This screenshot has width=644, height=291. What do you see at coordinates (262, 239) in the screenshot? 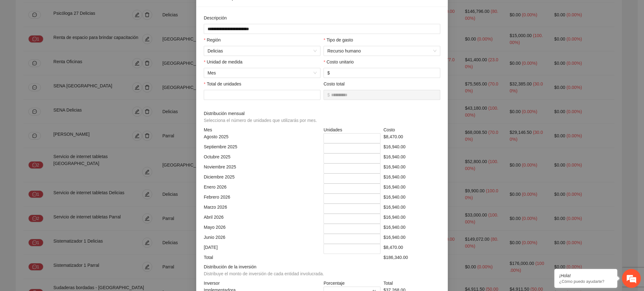
I see `div: Junio 2026` at bounding box center [262, 239].